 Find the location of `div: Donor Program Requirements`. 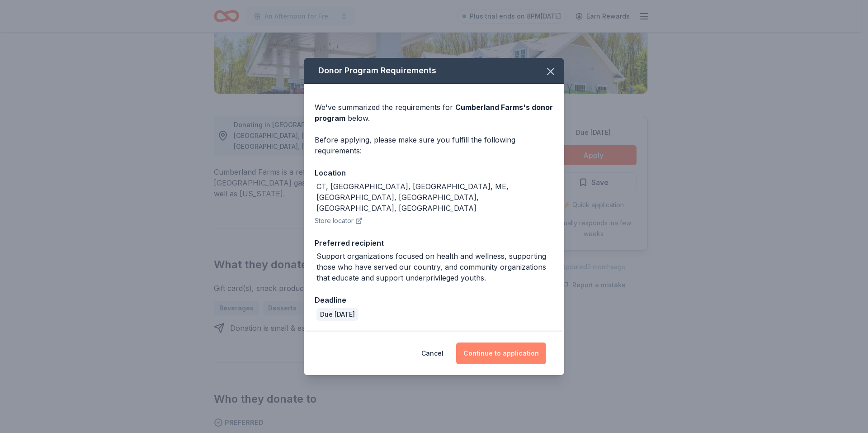

div: Donor Program Requirements is located at coordinates (434, 71).